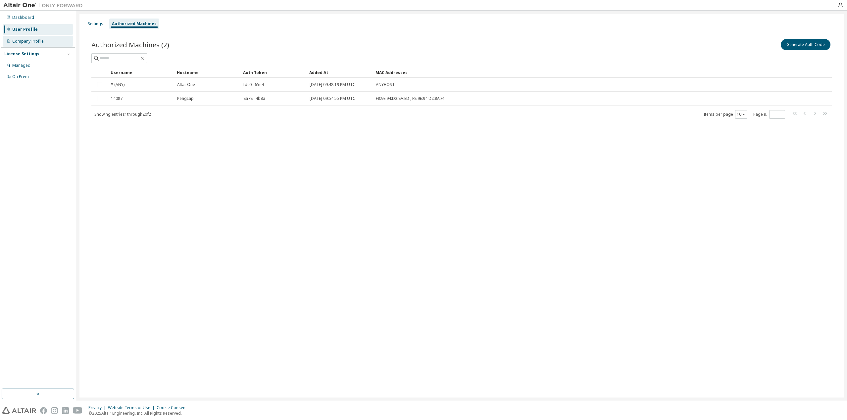 The image size is (847, 420). Describe the element at coordinates (570, 72) in the screenshot. I see `div: MAC Addresses` at that location.